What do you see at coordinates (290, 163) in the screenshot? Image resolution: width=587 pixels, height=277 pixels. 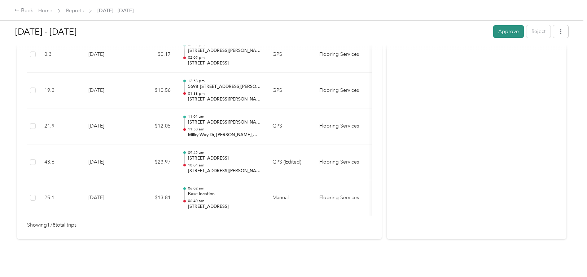 I see `td: GPS (Edited)` at bounding box center [290, 163].